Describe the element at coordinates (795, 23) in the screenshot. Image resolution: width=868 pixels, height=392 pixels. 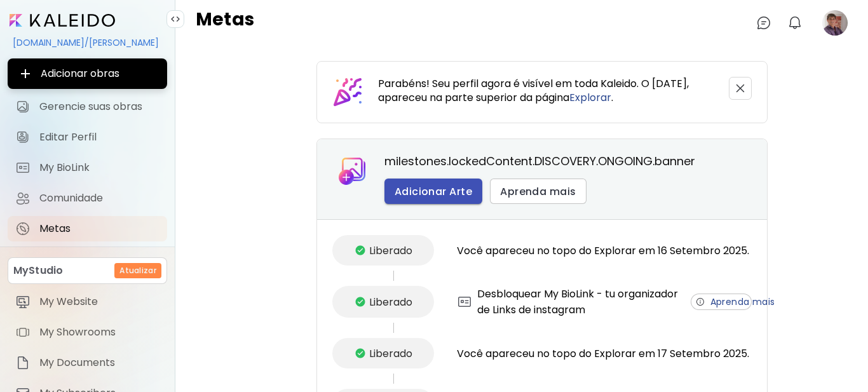
I see `button: bellIcon` at that location.